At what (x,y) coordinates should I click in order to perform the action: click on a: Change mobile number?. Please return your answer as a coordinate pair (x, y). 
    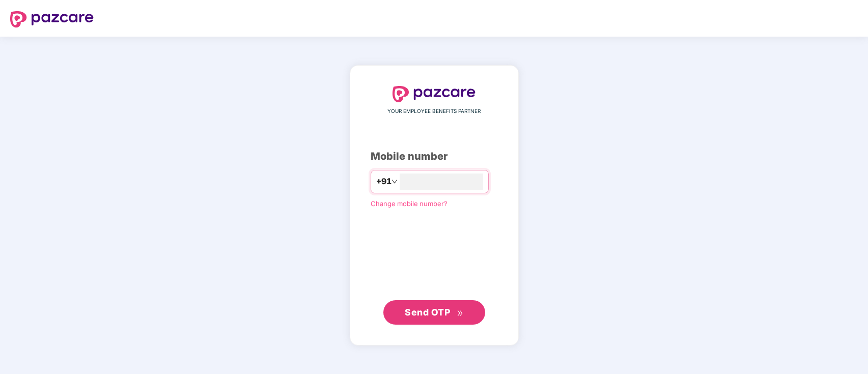
    Looking at the image, I should click on (409, 204).